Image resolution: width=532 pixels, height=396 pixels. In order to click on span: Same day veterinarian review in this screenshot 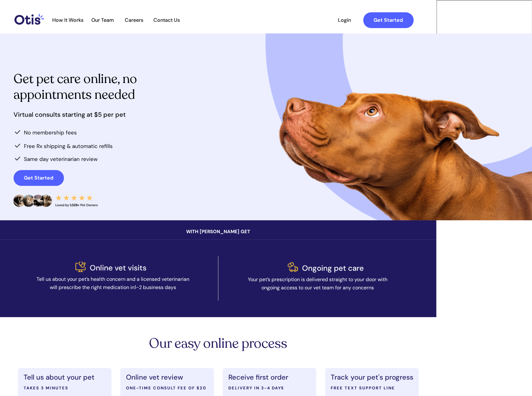, I will do `click(61, 159)`.